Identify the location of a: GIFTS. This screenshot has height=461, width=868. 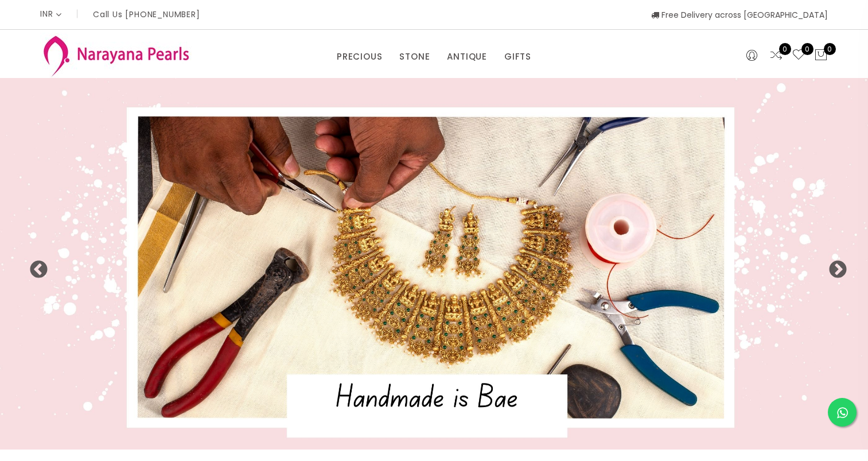
(518, 57).